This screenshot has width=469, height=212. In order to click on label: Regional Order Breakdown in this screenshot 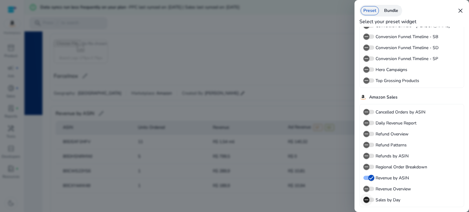, I will do `click(400, 167)`.